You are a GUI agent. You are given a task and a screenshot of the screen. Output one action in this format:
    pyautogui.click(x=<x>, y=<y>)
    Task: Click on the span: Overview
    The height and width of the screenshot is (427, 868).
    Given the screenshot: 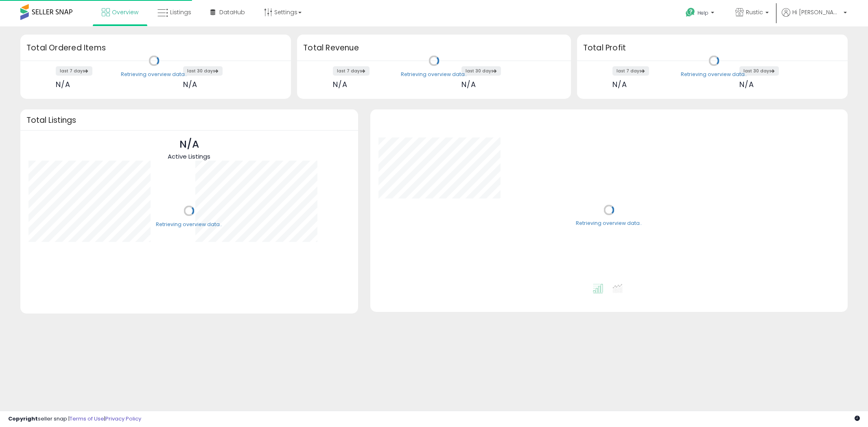 What is the action you would take?
    pyautogui.click(x=125, y=12)
    